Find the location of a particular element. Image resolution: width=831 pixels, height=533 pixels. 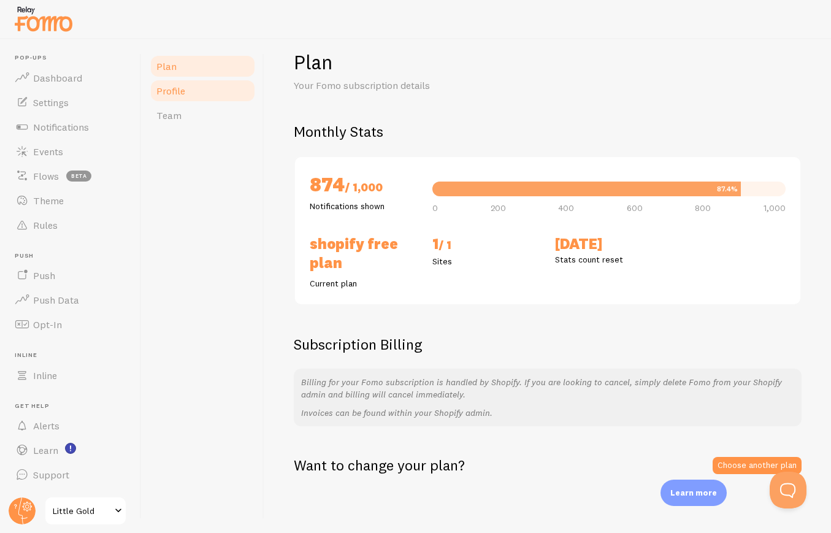

span: Support is located at coordinates (51, 475).